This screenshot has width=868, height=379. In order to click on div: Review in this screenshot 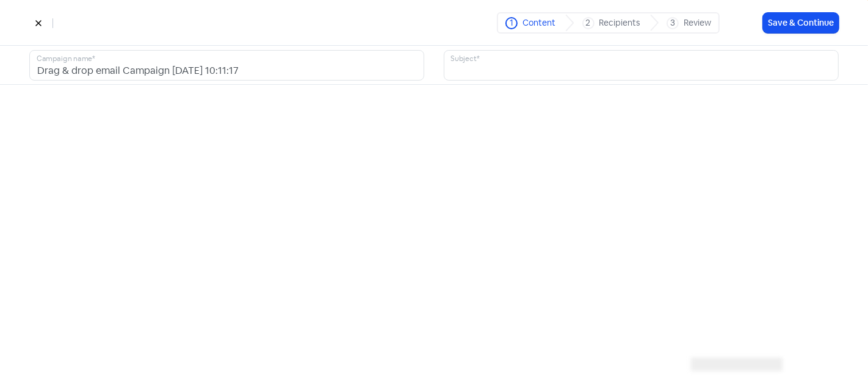, I will do `click(697, 22)`.